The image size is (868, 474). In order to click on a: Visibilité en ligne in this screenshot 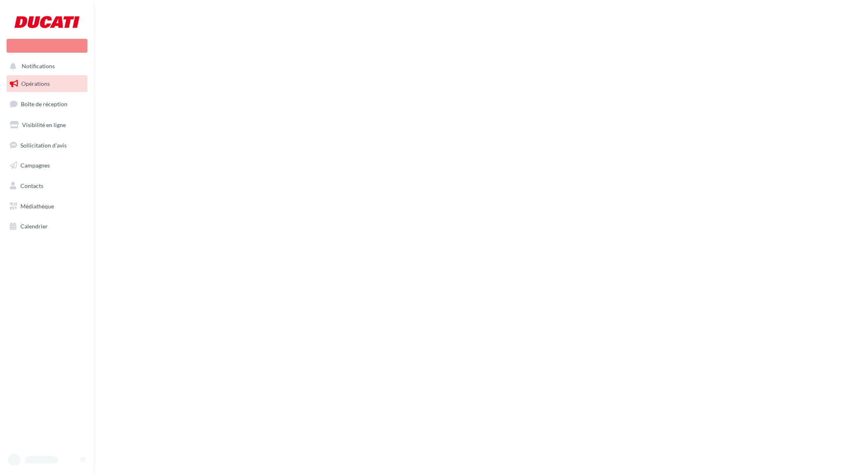, I will do `click(47, 125)`.